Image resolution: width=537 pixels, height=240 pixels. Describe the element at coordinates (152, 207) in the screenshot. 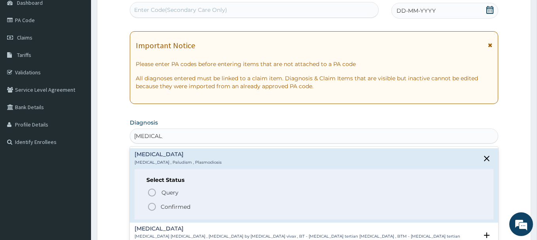

I see `i: status option filled` at that location.